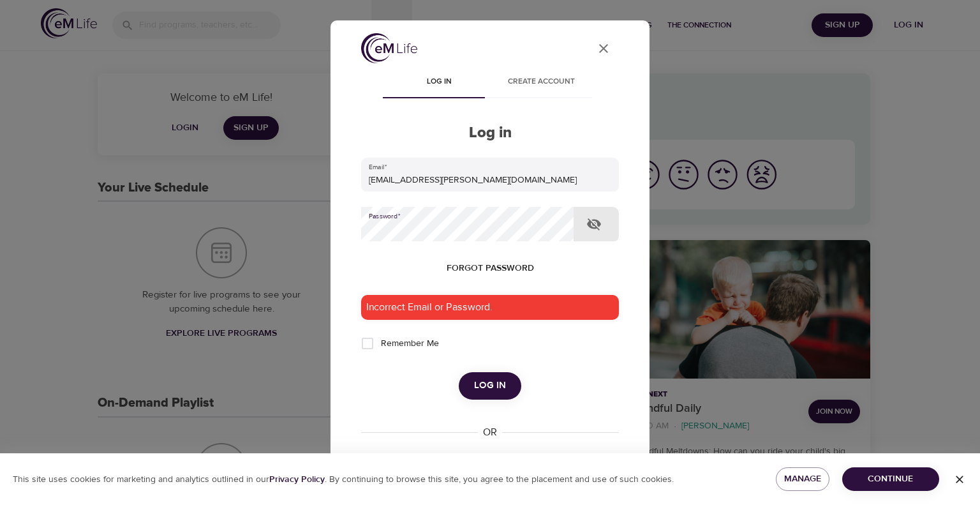  I want to click on div: OR, so click(490, 432).